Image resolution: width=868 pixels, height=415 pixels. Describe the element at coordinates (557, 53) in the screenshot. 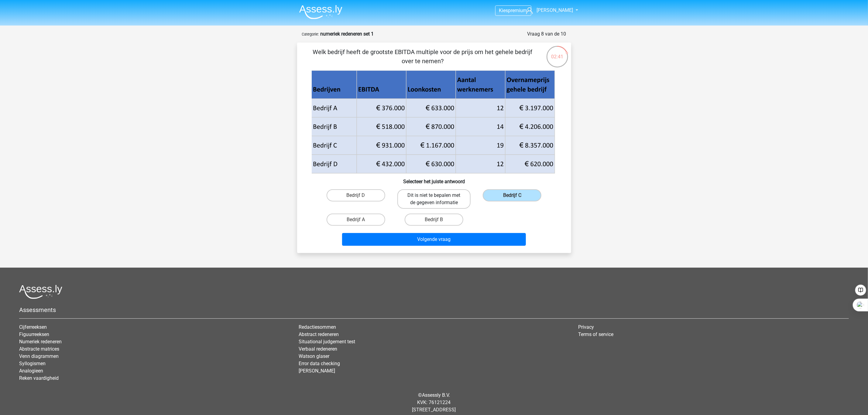

I see `div: 02:41` at that location.